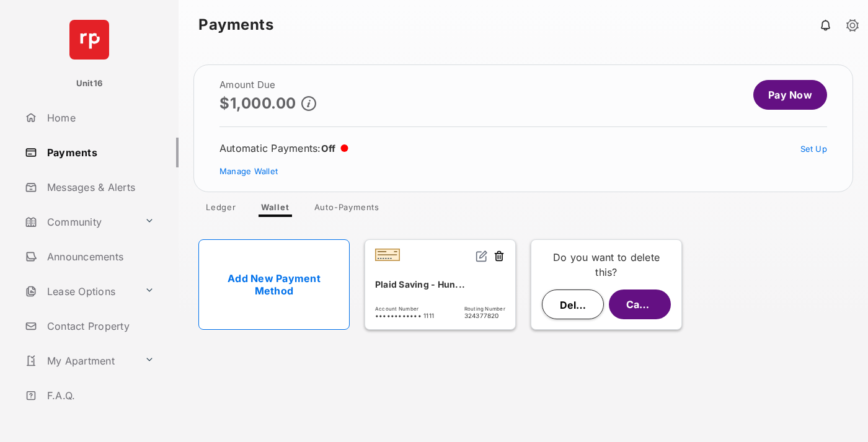  Describe the element at coordinates (89, 84) in the screenshot. I see `p: Unit16` at that location.